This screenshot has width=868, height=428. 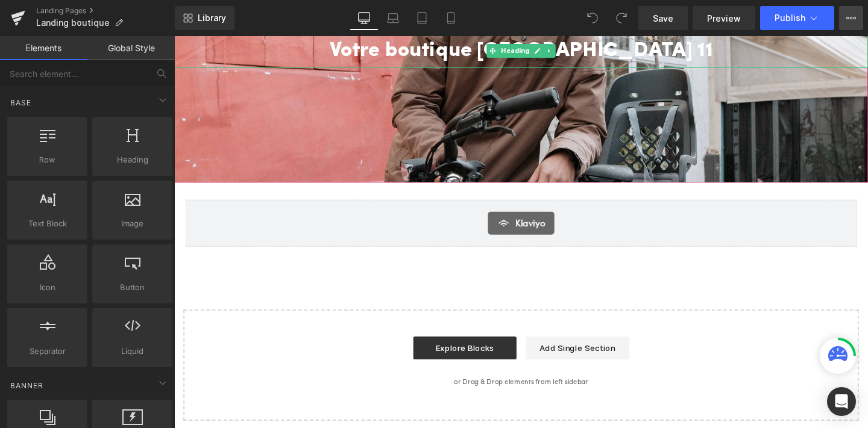 What do you see at coordinates (132, 351) in the screenshot?
I see `span: Liquid` at bounding box center [132, 351].